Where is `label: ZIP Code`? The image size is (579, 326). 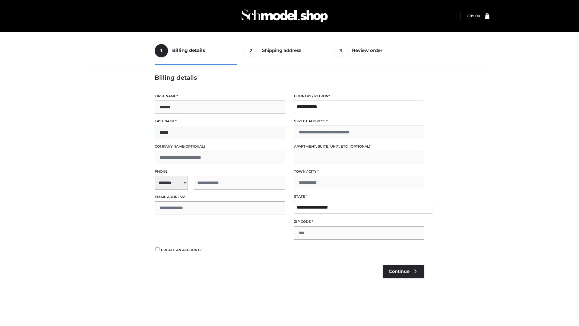 label: ZIP Code is located at coordinates (359, 221).